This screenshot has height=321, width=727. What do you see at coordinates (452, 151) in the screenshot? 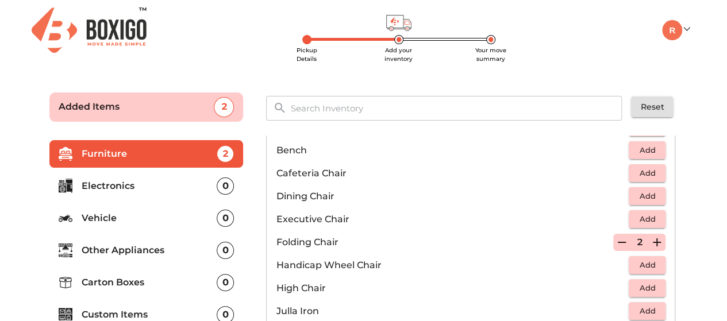
I see `p: Bench` at bounding box center [452, 151].